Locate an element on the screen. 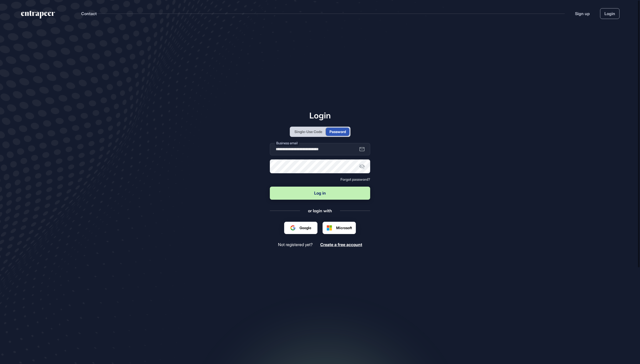 The image size is (640, 364). button: Contact is located at coordinates (89, 14).